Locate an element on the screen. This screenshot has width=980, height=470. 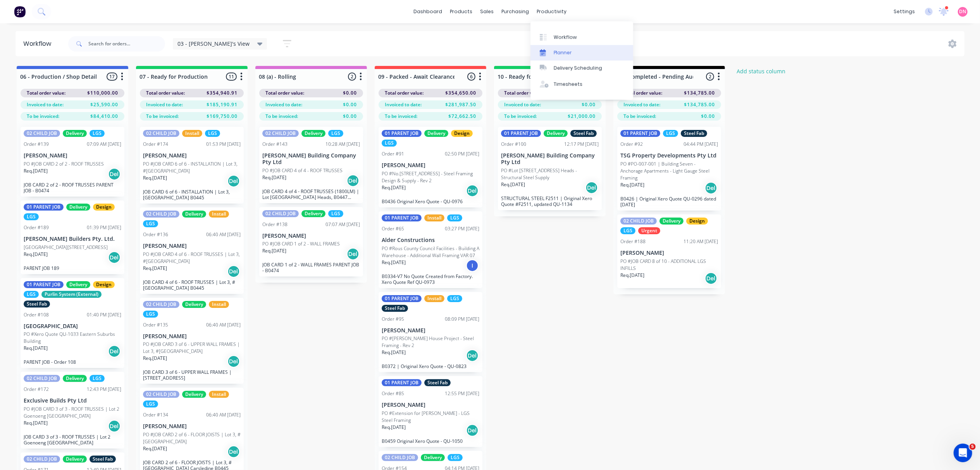
div: Order #108 is located at coordinates (36, 315).